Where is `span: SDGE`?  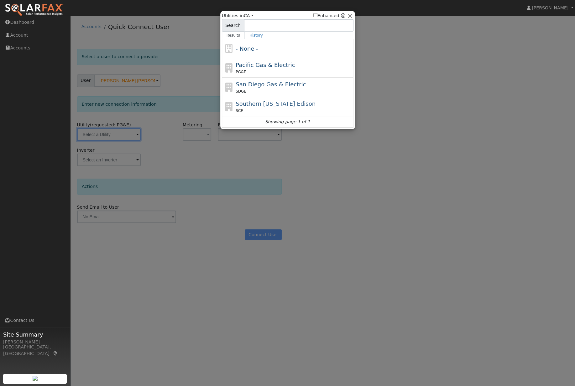 span: SDGE is located at coordinates (241, 91).